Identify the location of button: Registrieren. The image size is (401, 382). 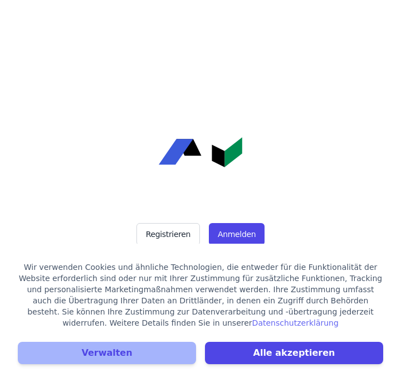
(168, 234).